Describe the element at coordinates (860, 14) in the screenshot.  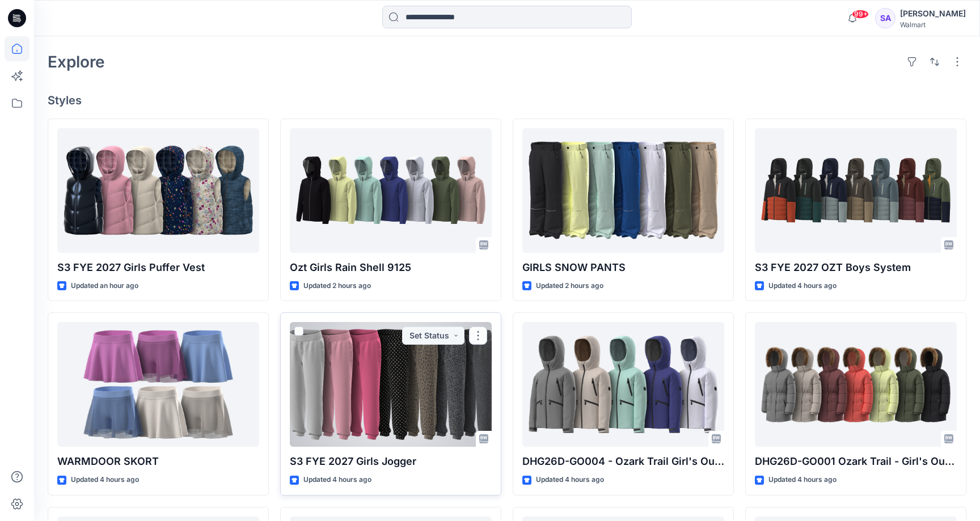
I see `span: 99+` at that location.